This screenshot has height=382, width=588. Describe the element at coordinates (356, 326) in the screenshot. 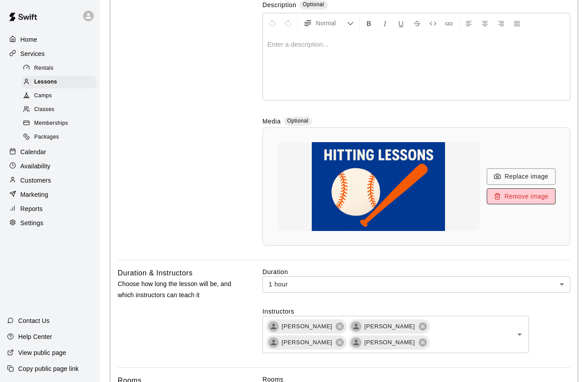

I see `div: Griffin McMillian` at that location.